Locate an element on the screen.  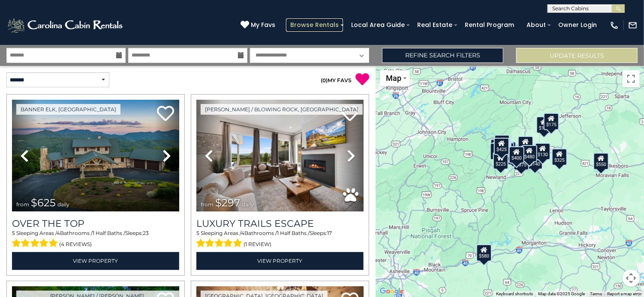
span: (1 review) is located at coordinates (258, 245).